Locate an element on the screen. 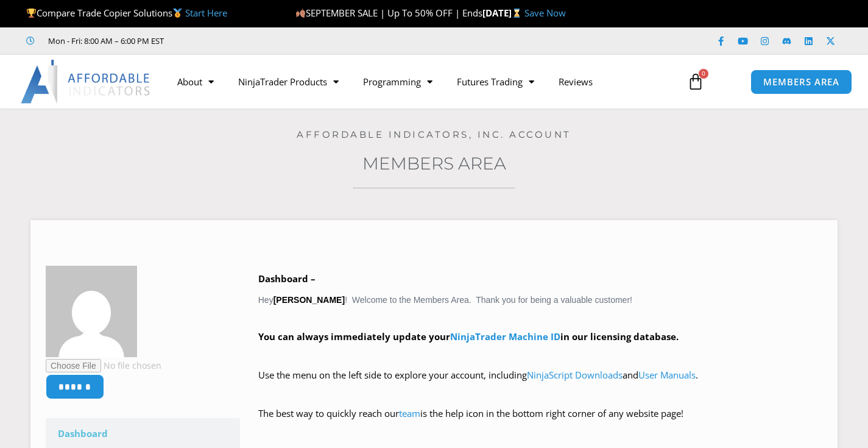 This screenshot has width=868, height=448. span: MEMBERS AREA is located at coordinates (801, 81).